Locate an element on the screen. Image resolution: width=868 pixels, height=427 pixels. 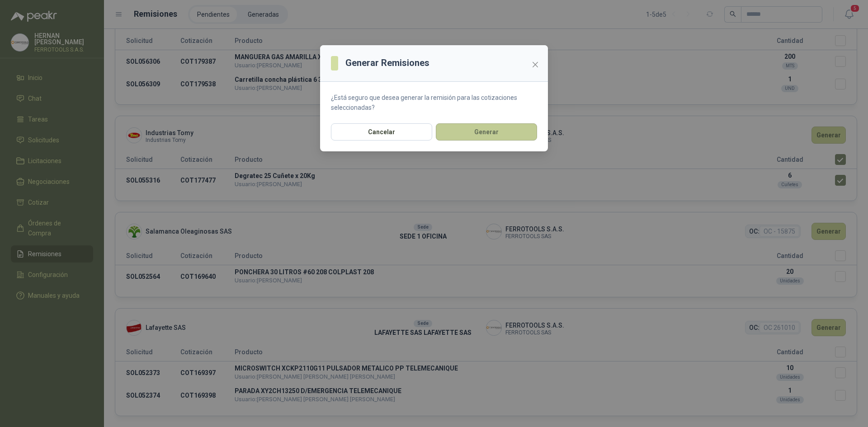
button: Cancelar is located at coordinates (381, 132).